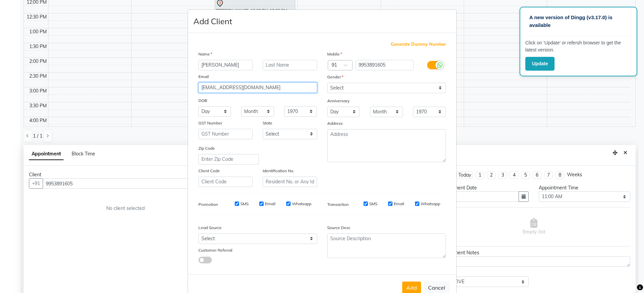  Describe the element at coordinates (226, 134) in the screenshot. I see `input: GST Number` at that location.